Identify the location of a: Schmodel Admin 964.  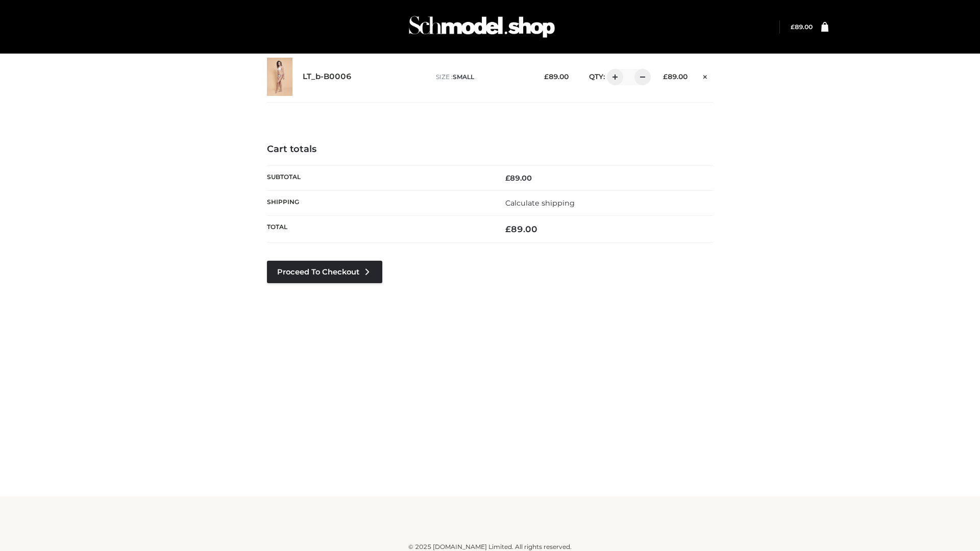
(481, 27).